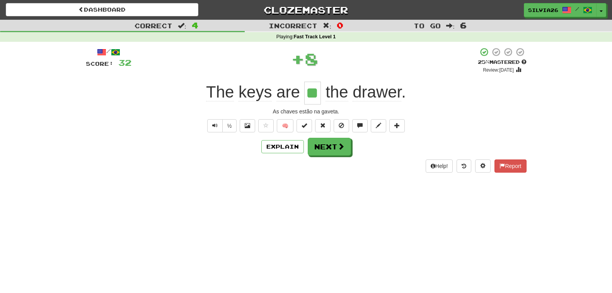  I want to click on a: silvia26 /, so click(560, 10).